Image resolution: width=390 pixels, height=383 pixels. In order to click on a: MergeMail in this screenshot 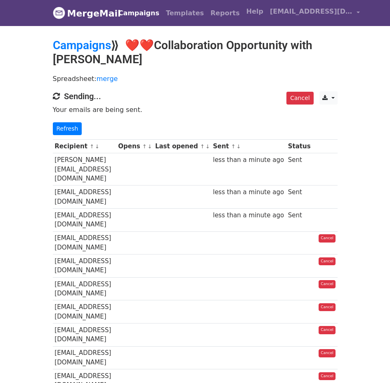, I will do `click(80, 13)`.